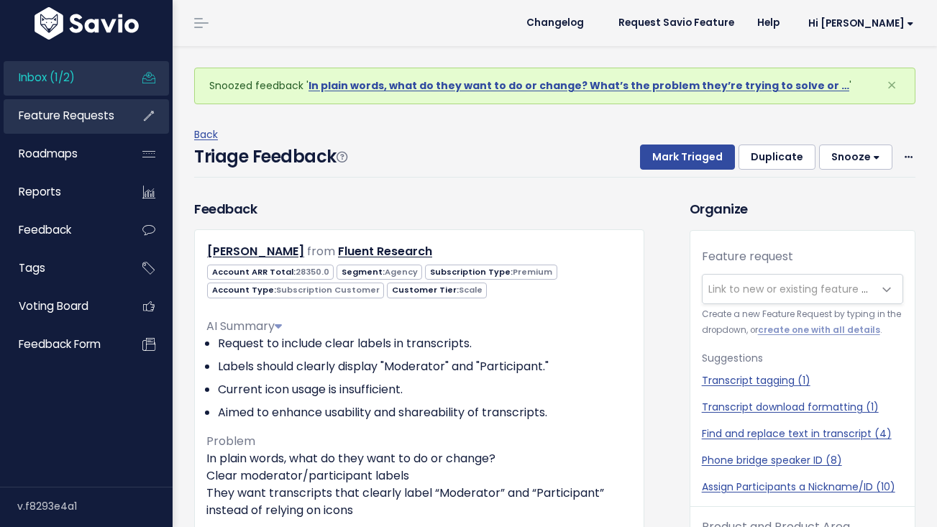 The height and width of the screenshot is (527, 937). What do you see at coordinates (61, 268) in the screenshot?
I see `a: Tags` at bounding box center [61, 268].